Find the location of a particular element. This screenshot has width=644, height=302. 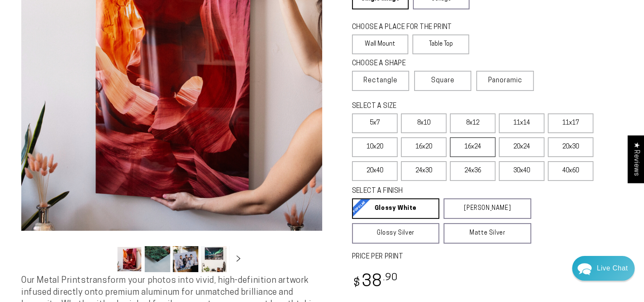

legend: SELECT A FINISH is located at coordinates (432, 191).